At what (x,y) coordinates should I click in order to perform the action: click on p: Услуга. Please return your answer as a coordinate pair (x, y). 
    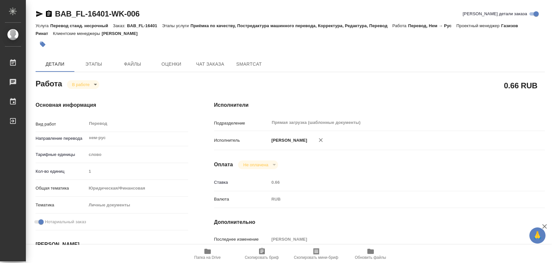
    Looking at the image, I should click on (43, 26).